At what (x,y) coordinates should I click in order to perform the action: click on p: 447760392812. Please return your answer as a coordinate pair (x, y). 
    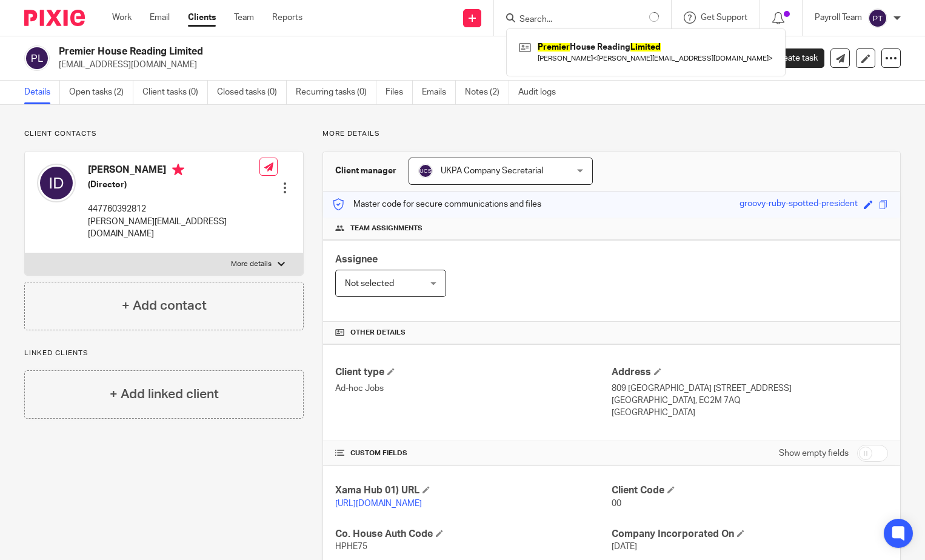
    Looking at the image, I should click on (173, 209).